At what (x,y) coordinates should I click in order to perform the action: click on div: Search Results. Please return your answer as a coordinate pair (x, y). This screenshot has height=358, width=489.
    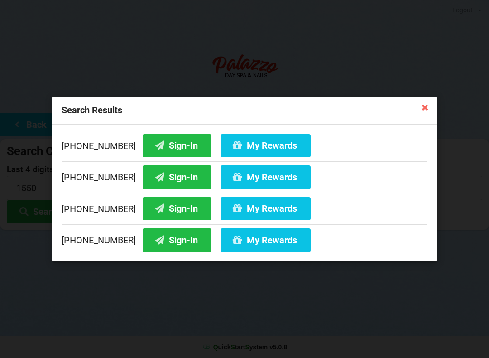
    Looking at the image, I should click on (244, 110).